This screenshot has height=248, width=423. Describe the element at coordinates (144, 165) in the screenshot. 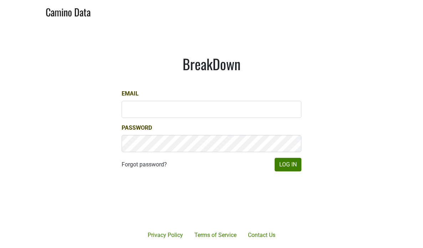

I see `a: Forgot password?` at that location.